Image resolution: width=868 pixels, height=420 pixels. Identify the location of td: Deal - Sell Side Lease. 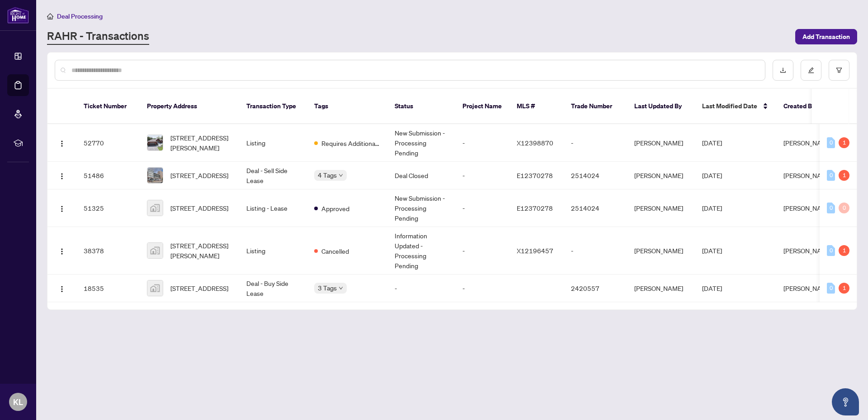
(273, 176).